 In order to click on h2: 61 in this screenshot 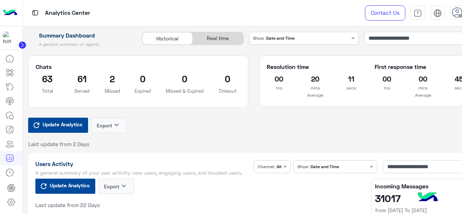, I will do `click(82, 79)`.